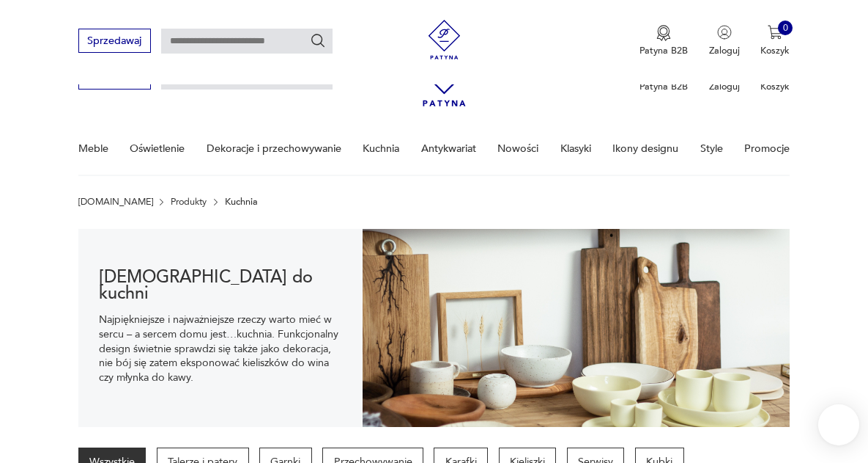  What do you see at coordinates (664, 41) in the screenshot?
I see `a: Ikona medaluPatyna B2B` at bounding box center [664, 41].